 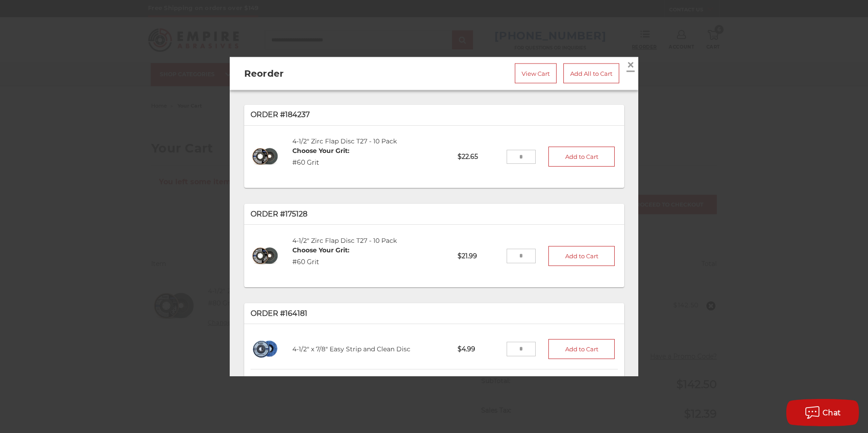 What do you see at coordinates (434, 115) in the screenshot?
I see `p: Order #184237` at bounding box center [434, 115].